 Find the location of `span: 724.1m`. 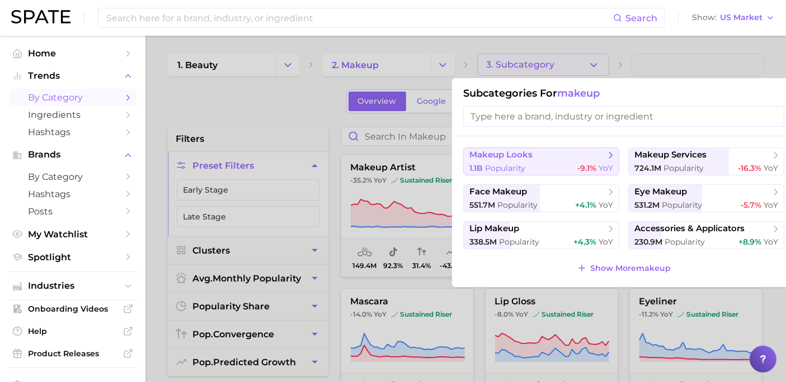

span: 724.1m is located at coordinates (647, 168).